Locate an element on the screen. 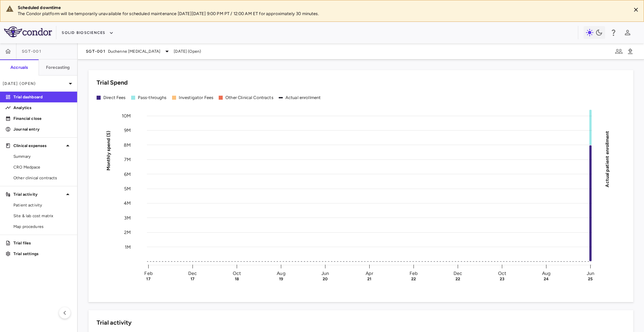 The image size is (644, 332). div: Actual enrollment is located at coordinates (303, 98).